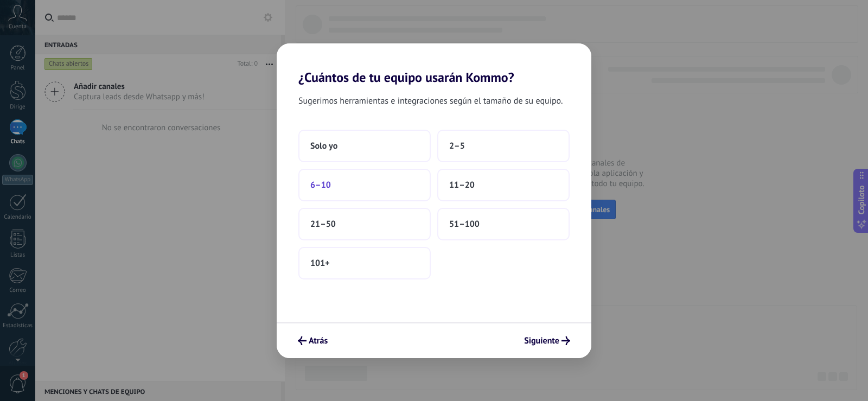  I want to click on font: 101+, so click(320, 263).